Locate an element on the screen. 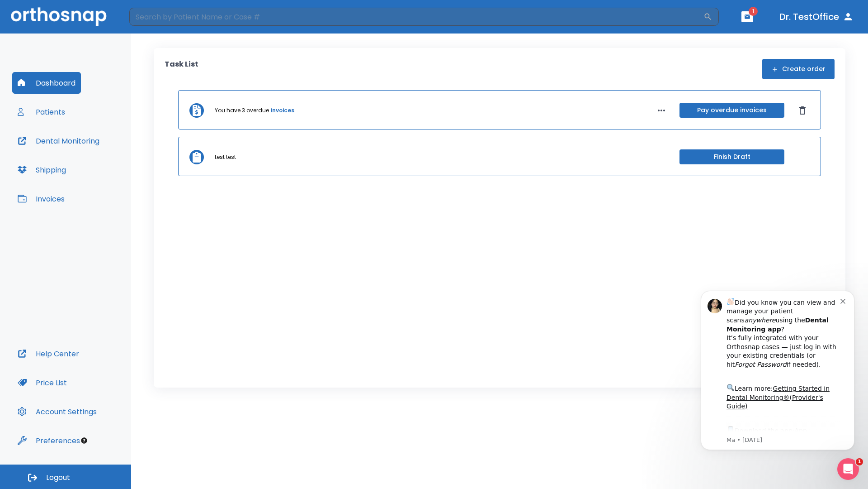 Image resolution: width=868 pixels, height=489 pixels. button: Shipping is located at coordinates (41, 170).